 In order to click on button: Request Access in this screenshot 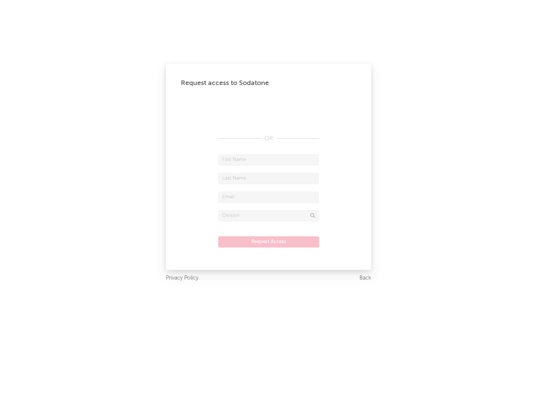, I will do `click(268, 242)`.